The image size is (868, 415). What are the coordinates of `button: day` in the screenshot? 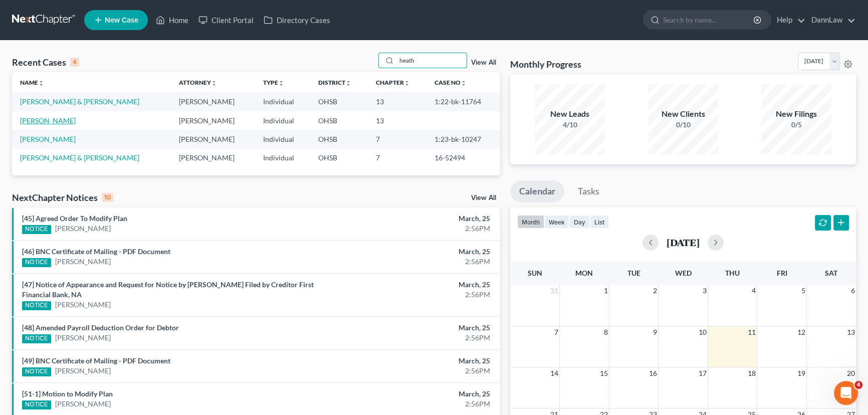 It's located at (579, 221).